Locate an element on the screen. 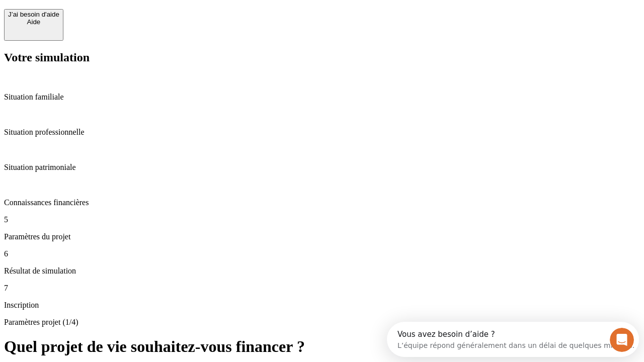 The image size is (644, 362). p: Situation professionnelle is located at coordinates (322, 133).